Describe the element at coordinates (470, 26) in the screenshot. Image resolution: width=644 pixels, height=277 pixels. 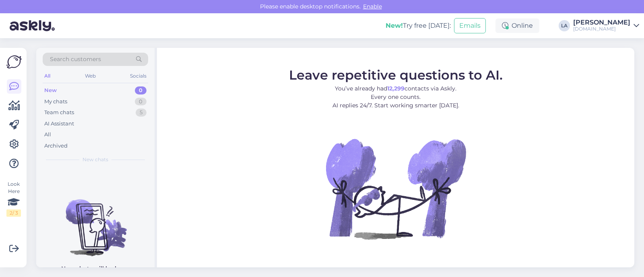
I see `button: Emails` at that location.